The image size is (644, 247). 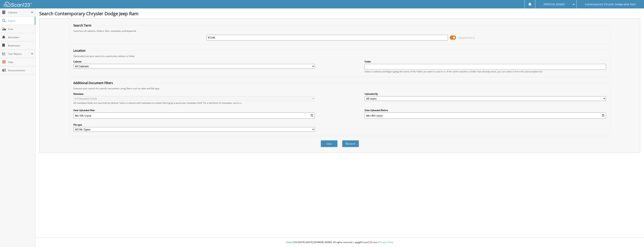 What do you see at coordinates (19, 54) in the screenshot?
I see `span: User Reports` at bounding box center [19, 54].